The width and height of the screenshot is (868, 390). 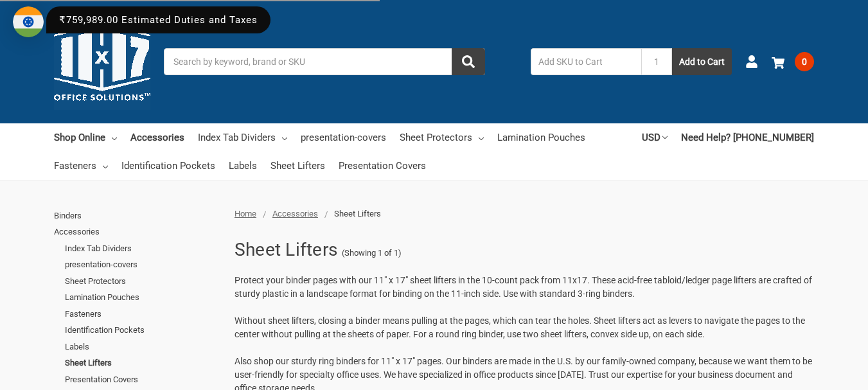 I want to click on span: Protect your binder pages with our 11" x 17" sheet lifters in the 10-count pack from 11x17. These..., so click(x=523, y=286).